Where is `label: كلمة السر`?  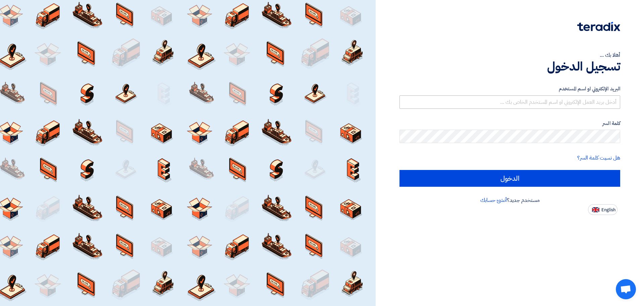
label: كلمة السر is located at coordinates (510, 123).